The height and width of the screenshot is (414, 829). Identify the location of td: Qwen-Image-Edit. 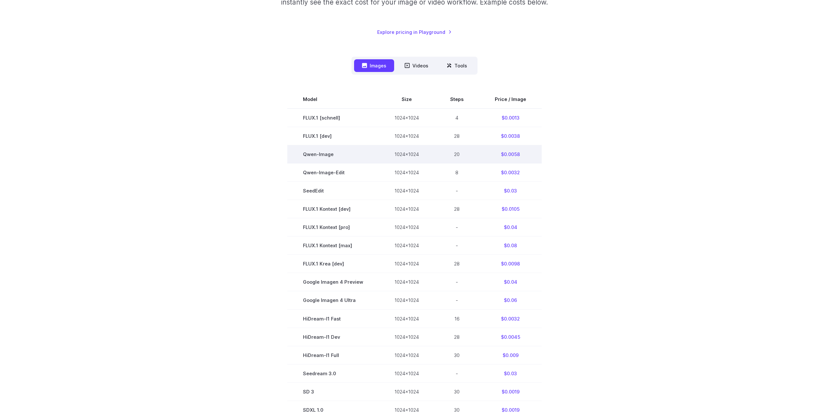
(333, 173).